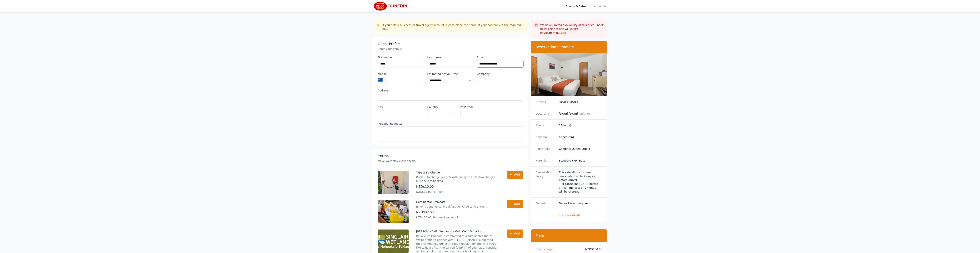  I want to click on dt: Children, so click(546, 137).